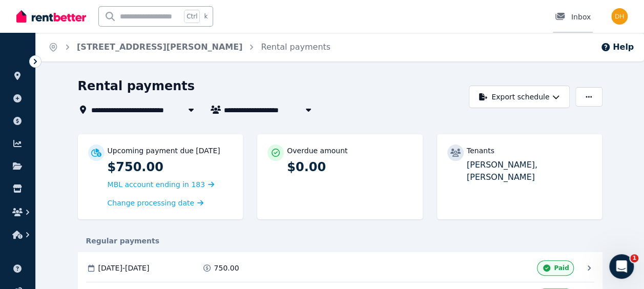  What do you see at coordinates (572, 17) in the screenshot?
I see `div: Inbox` at bounding box center [572, 17].